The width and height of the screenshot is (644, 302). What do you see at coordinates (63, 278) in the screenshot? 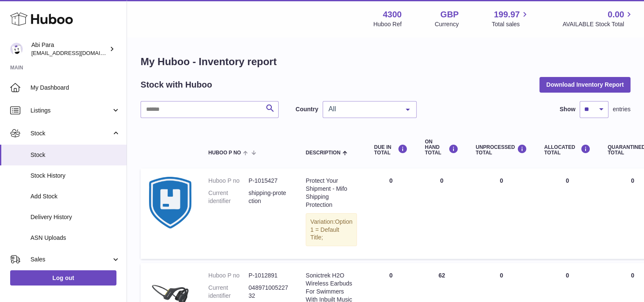
I see `a: Log out` at bounding box center [63, 278].